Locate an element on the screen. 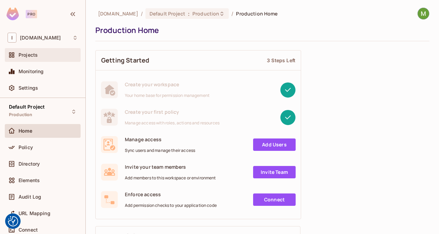 This screenshot has width=439, height=234. div: Production Home is located at coordinates (261, 30).